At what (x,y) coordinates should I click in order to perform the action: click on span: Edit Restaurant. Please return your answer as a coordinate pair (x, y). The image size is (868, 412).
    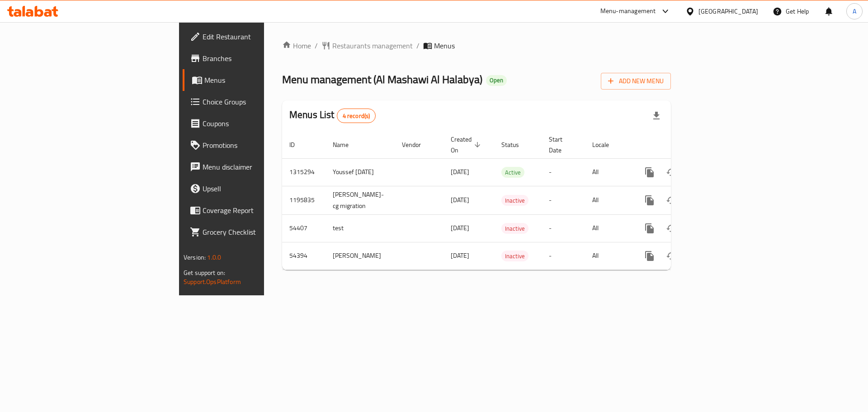
    Looking at the image, I should click on (259, 36).